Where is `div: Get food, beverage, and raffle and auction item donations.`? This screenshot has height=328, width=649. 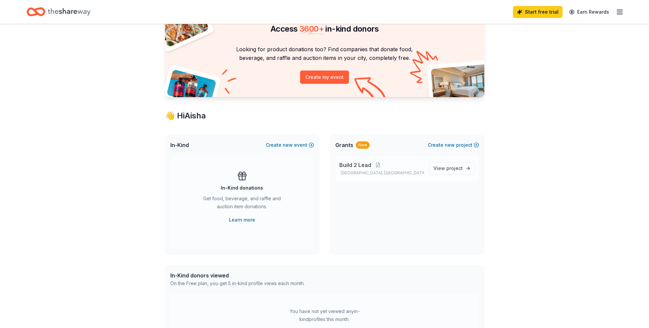
div: Get food, beverage, and raffle and auction item donations. is located at coordinates (242, 204).